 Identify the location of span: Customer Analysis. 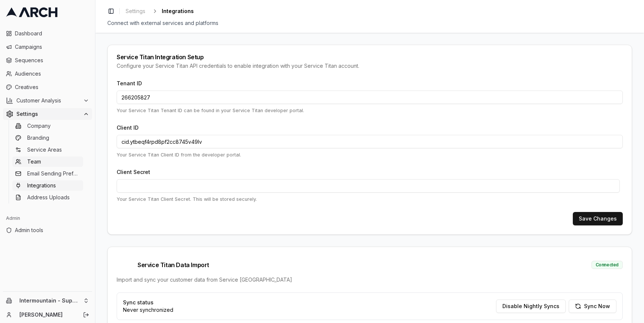
(48, 101).